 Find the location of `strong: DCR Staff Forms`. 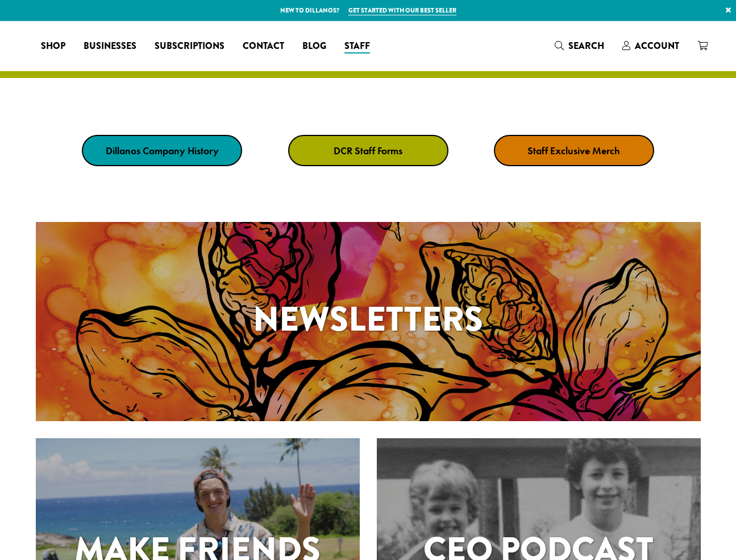

strong: DCR Staff Forms is located at coordinates (368, 150).